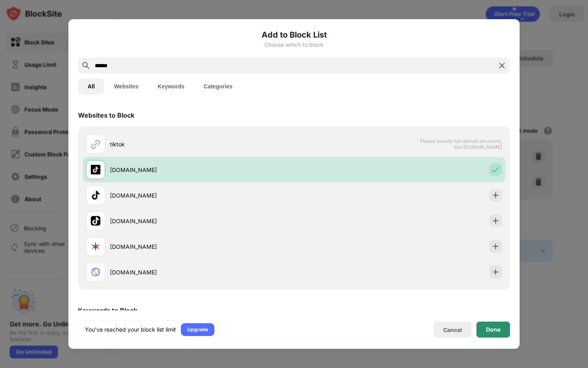 This screenshot has height=368, width=588. Describe the element at coordinates (108, 310) in the screenshot. I see `div: Keywords to Block` at that location.